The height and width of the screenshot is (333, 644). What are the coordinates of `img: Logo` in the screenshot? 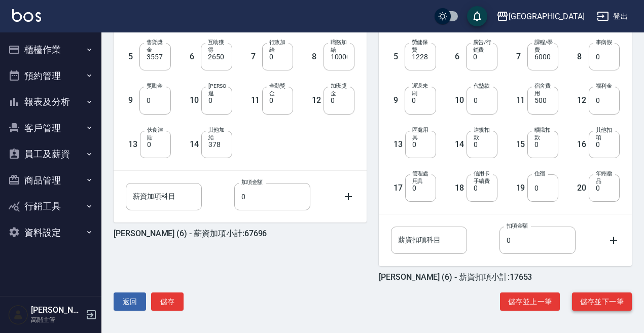 It's located at (26, 15).